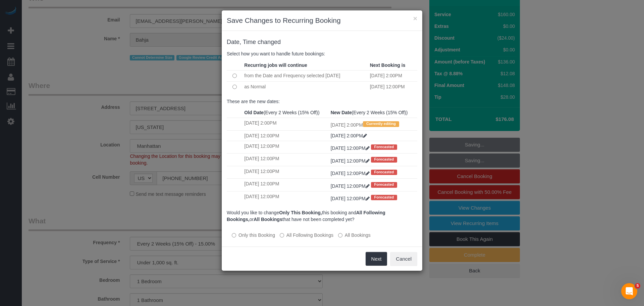 The image size is (644, 306). Describe the element at coordinates (322, 102) in the screenshot. I see `p: These are the new dates:` at that location.